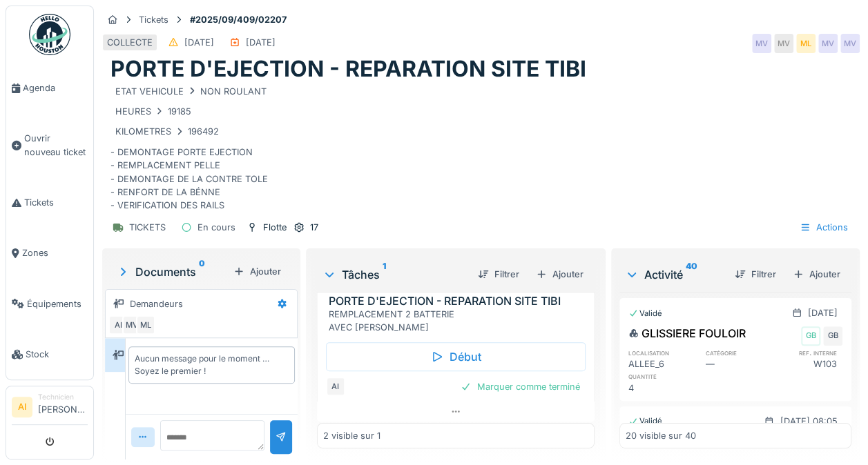 This screenshot has width=868, height=465. I want to click on h6: catégorie, so click(739, 353).